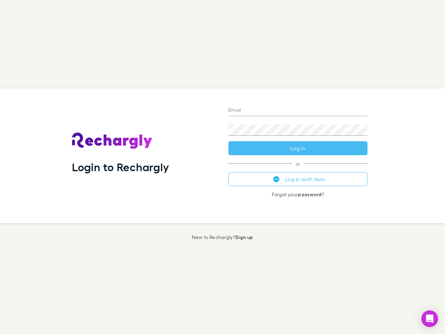  What do you see at coordinates (298, 194) in the screenshot?
I see `p: Forgot your ?` at bounding box center [298, 194].